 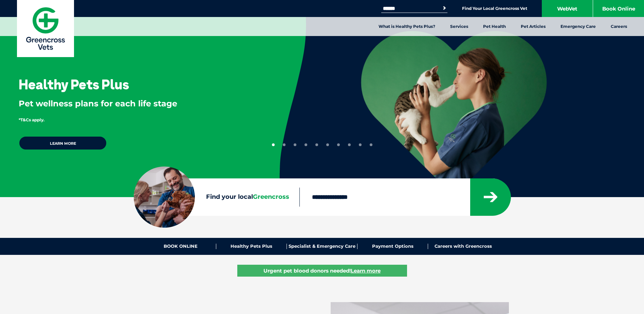 What do you see at coordinates (216, 197) in the screenshot?
I see `label: Find your local` at bounding box center [216, 197].